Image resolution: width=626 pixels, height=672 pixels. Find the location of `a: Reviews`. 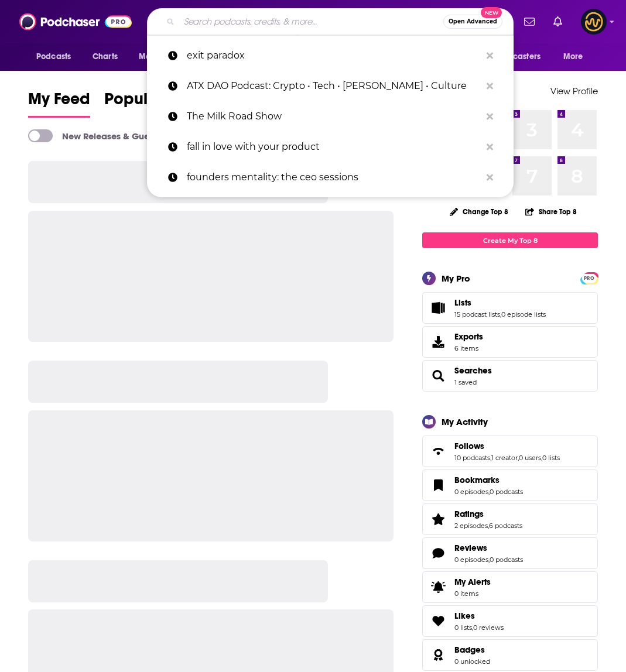

a: Reviews is located at coordinates (489, 548).